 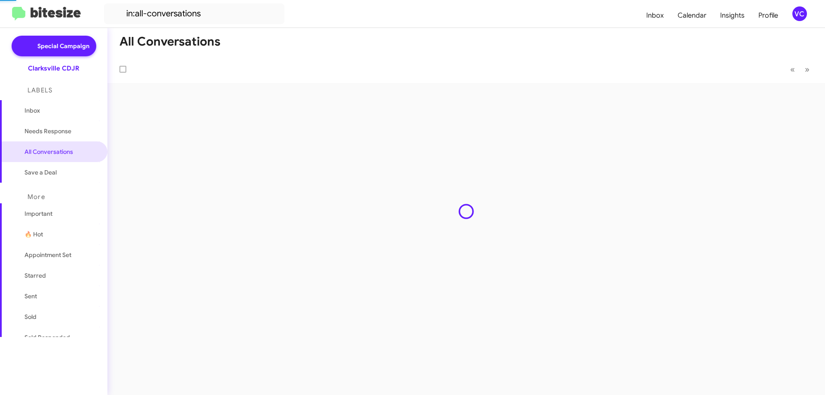 What do you see at coordinates (61, 131) in the screenshot?
I see `span: Needs Response` at bounding box center [61, 131].